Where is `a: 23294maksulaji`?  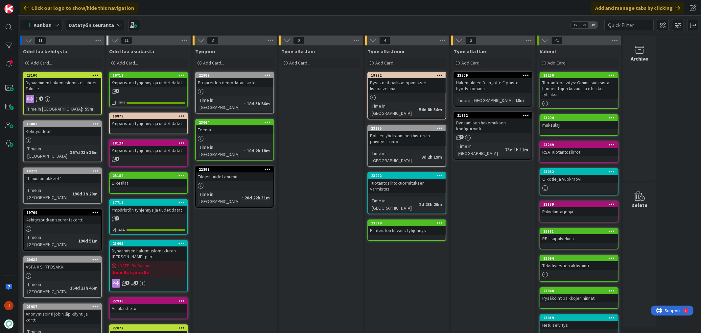 a: 23294maksulaji is located at coordinates (579, 125).